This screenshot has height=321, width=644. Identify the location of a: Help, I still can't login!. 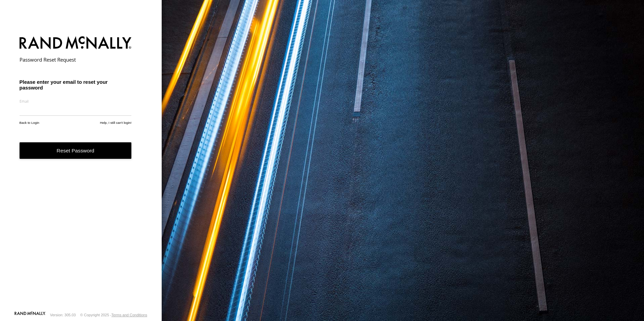
(116, 122).